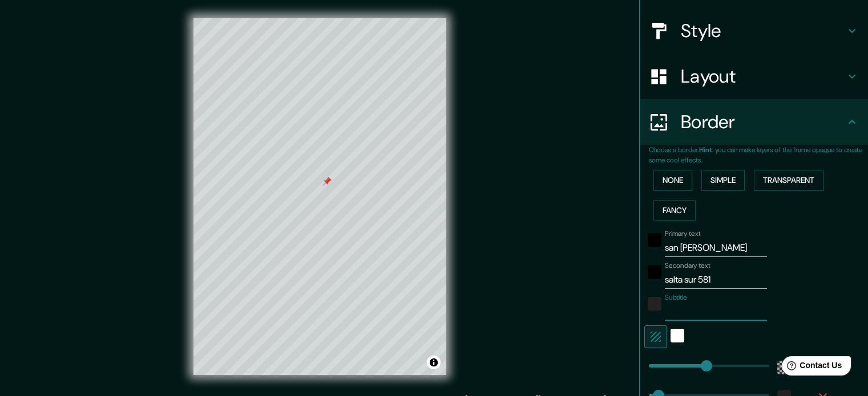 The width and height of the screenshot is (868, 396). Describe the element at coordinates (763, 122) in the screenshot. I see `h4: Border` at that location.